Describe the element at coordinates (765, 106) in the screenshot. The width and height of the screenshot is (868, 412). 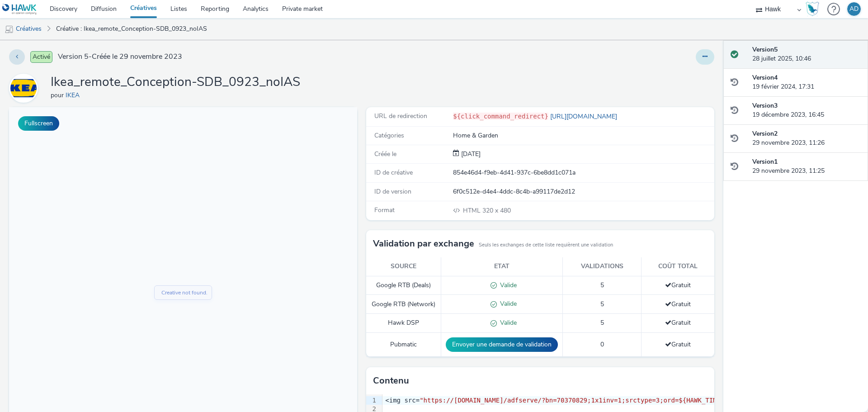
I see `strong: Version 3` at that location.